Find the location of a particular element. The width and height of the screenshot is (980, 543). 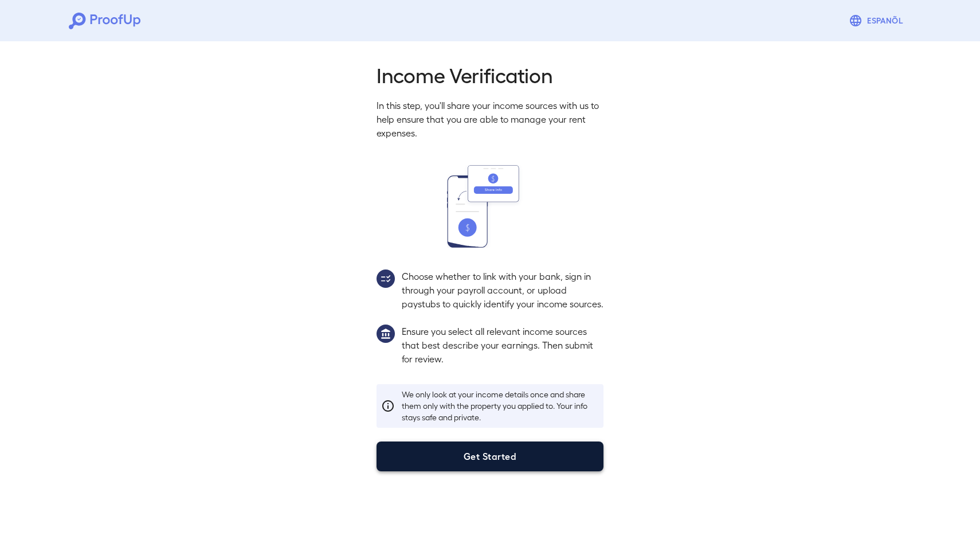

h2: Income Verification is located at coordinates (490, 74).